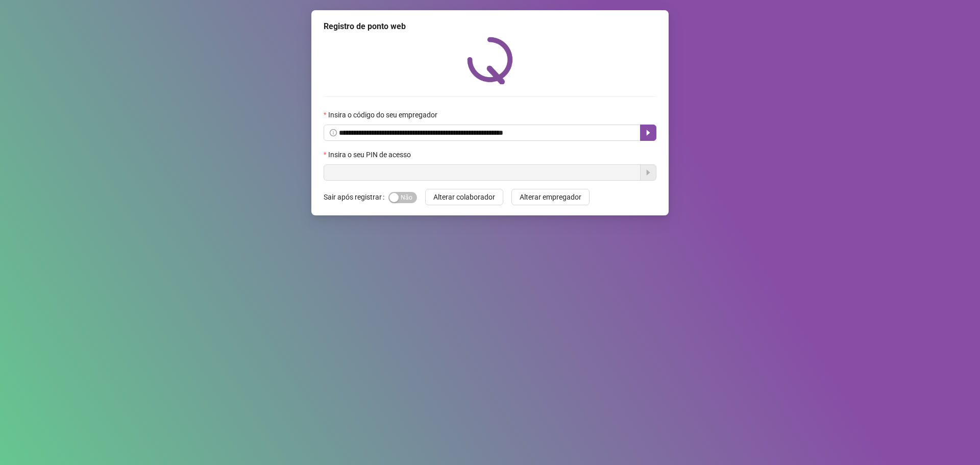  What do you see at coordinates (384, 115) in the screenshot?
I see `label: Insira o código do seu empregador` at bounding box center [384, 115].